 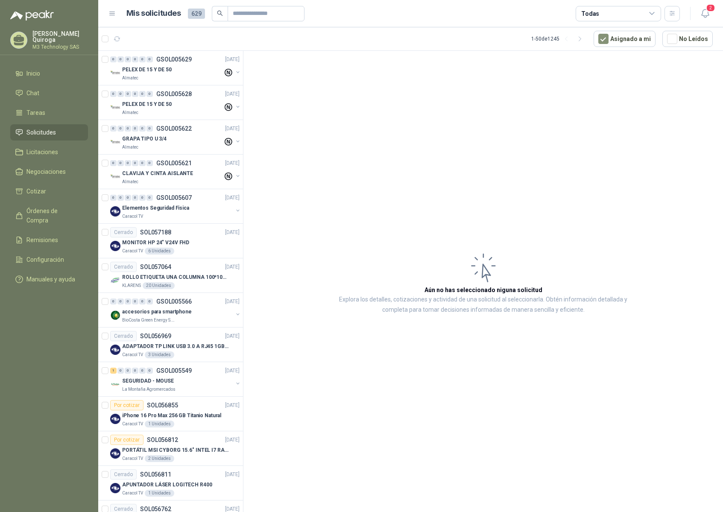 I want to click on div: 6 Unidades, so click(x=159, y=251).